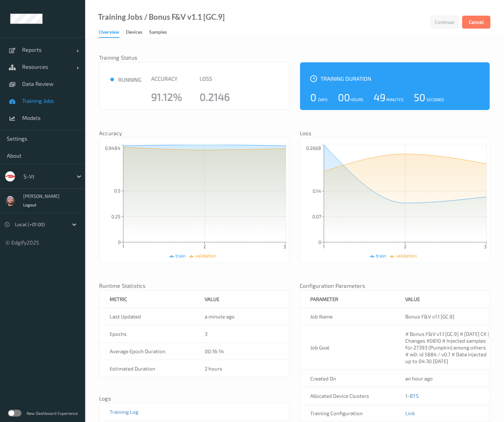 The width and height of the screenshot is (504, 422). What do you see at coordinates (120, 17) in the screenshot?
I see `a: Training Jobs` at bounding box center [120, 17].